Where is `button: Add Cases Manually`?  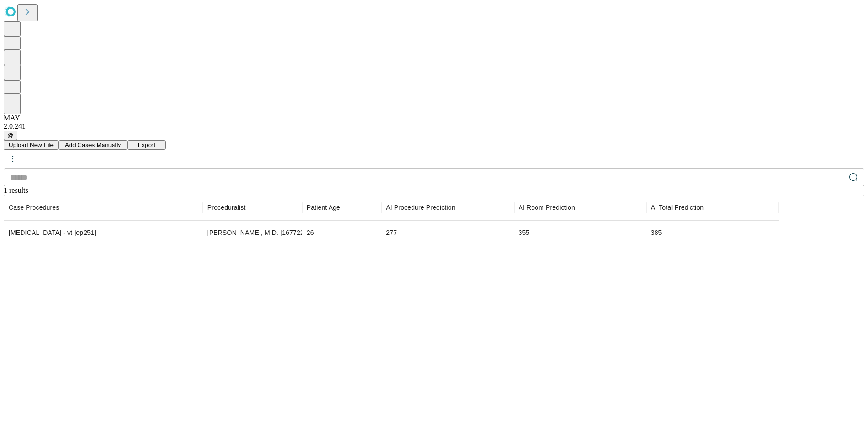 button: Add Cases Manually is located at coordinates (93, 144).